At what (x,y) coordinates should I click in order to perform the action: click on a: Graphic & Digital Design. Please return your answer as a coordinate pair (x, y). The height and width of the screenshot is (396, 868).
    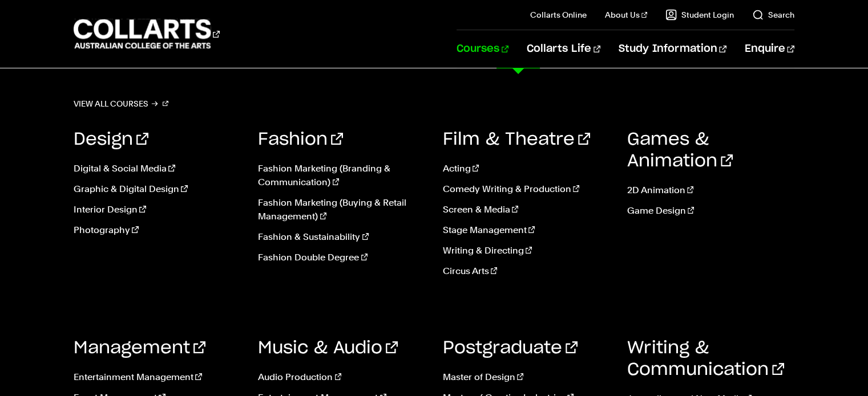
    Looking at the image, I should click on (157, 190).